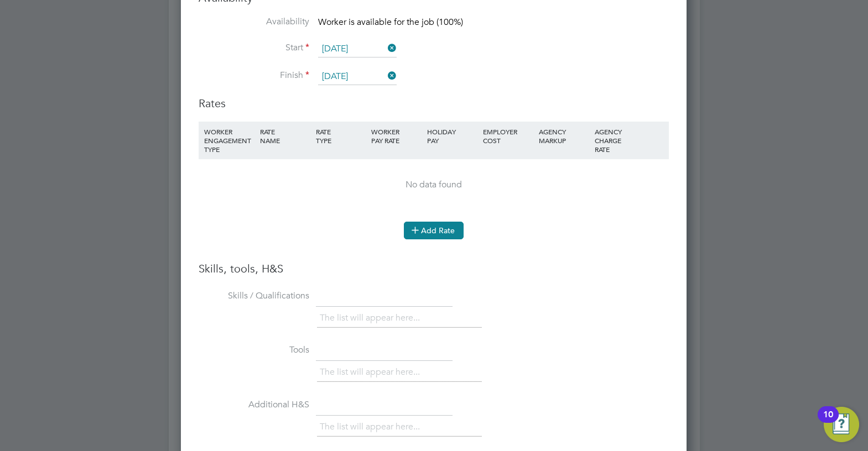 The image size is (868, 451). I want to click on h3: Skills, tools, H&S, so click(434, 269).